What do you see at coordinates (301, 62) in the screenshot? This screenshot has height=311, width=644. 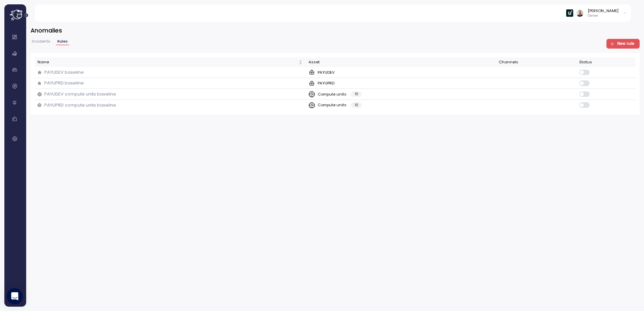 I see `div: Not sorted` at bounding box center [301, 62].